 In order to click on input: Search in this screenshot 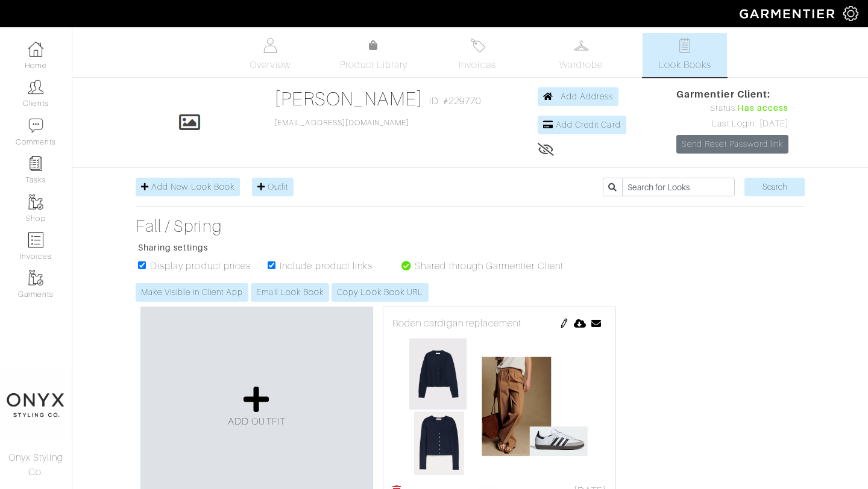, I will do `click(774, 187)`.